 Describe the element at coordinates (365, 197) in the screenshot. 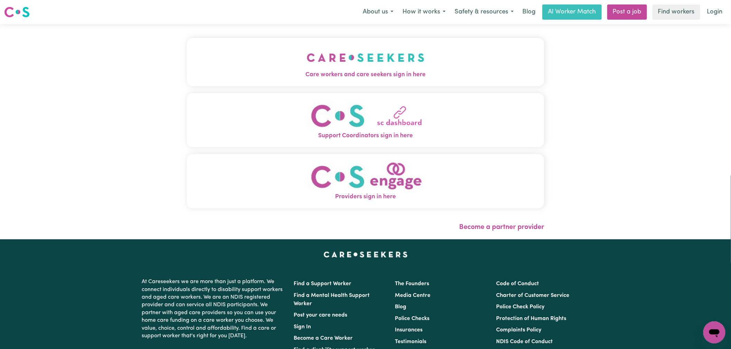

I see `span: Providers sign in here` at that location.